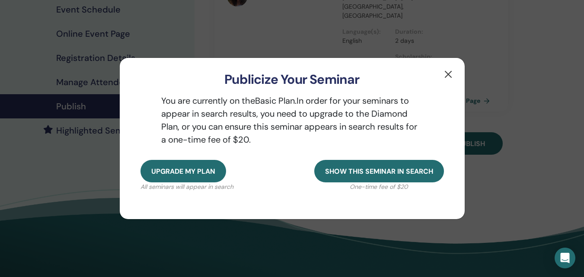 This screenshot has width=584, height=277. What do you see at coordinates (292, 80) in the screenshot?
I see `h3: Publicize Your Seminar` at bounding box center [292, 80].